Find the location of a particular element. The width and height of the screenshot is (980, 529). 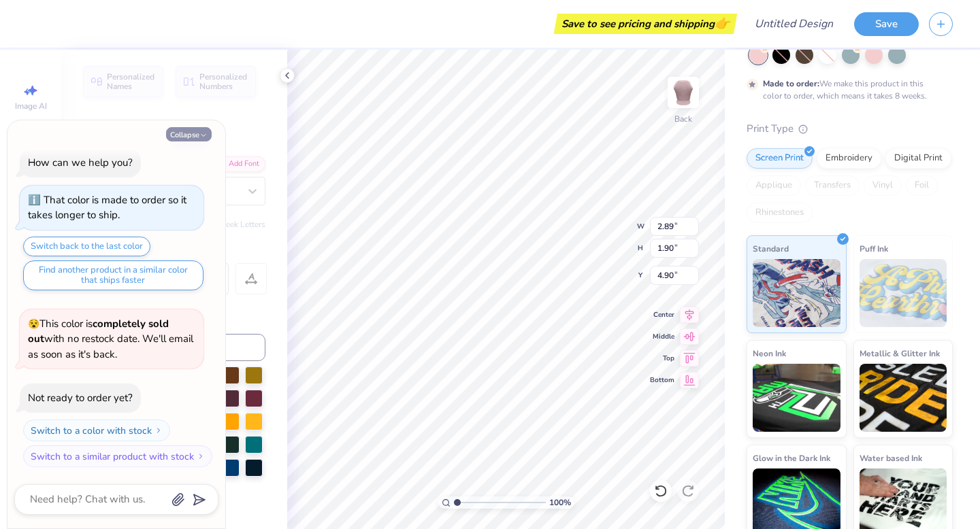

span: Glow in the Dark Ink is located at coordinates (791, 458).